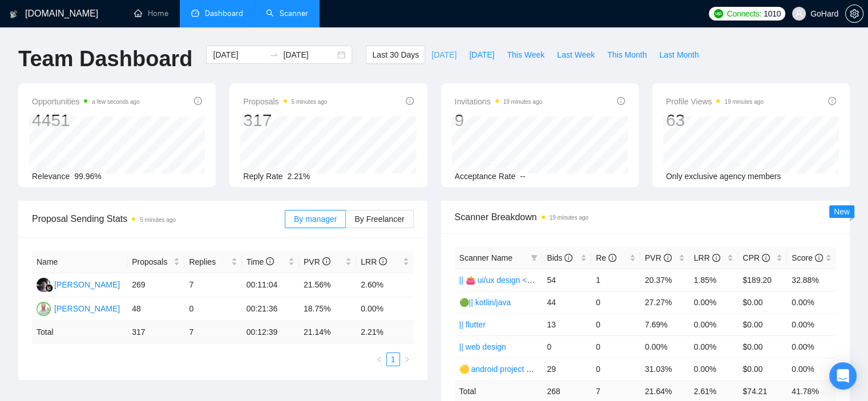 Image resolution: width=868 pixels, height=401 pixels. I want to click on a: searchScanner, so click(287, 13).